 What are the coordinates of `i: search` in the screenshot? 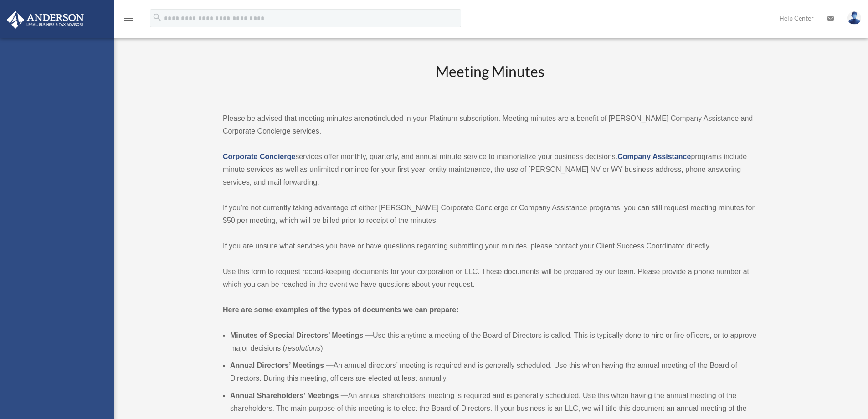 It's located at (157, 17).